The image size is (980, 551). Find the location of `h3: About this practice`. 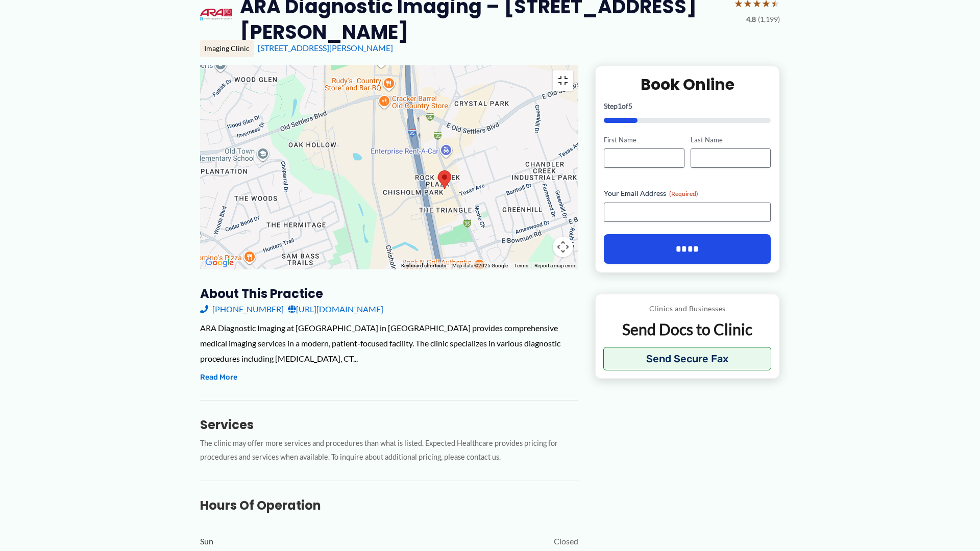

h3: About this practice is located at coordinates (389, 293).